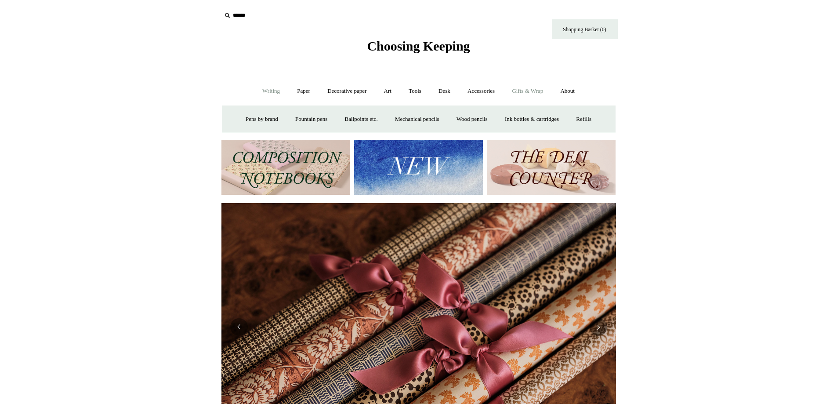  Describe the element at coordinates (567, 91) in the screenshot. I see `a: About` at that location.